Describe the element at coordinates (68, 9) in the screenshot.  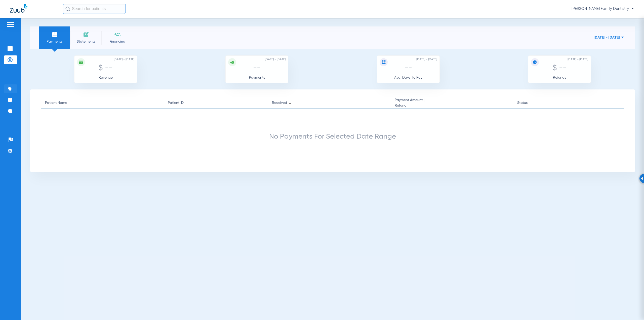
I see `img: Search Icon` at that location.